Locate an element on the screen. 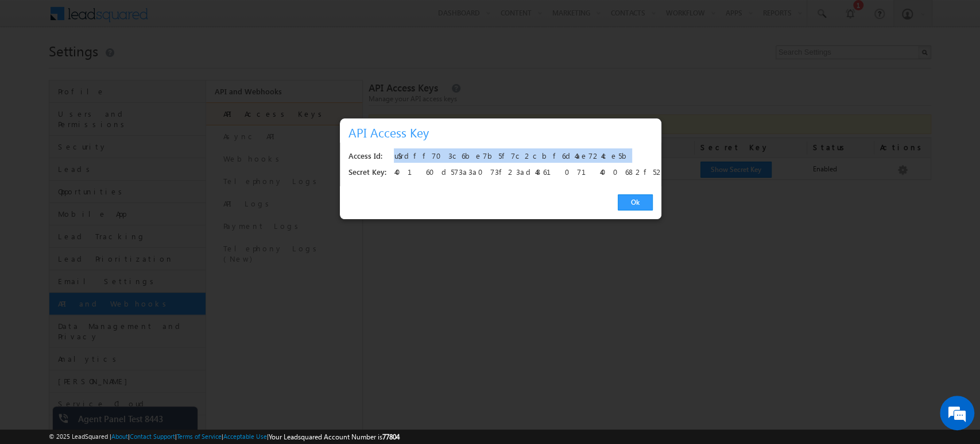  span: © 2025 LeadSquared | | | | | is located at coordinates (224, 436).